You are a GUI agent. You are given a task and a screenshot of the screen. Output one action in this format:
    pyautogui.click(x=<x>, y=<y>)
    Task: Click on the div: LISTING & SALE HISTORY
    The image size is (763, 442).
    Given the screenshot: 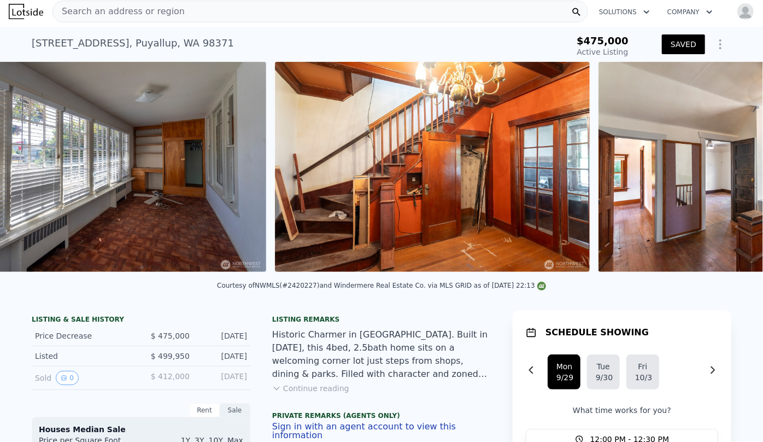 What is the action you would take?
    pyautogui.click(x=141, y=320)
    